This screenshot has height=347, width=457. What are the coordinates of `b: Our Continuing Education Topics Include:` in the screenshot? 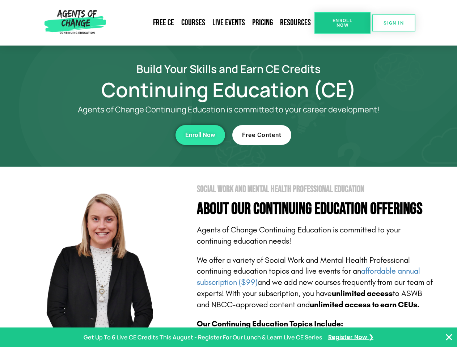 It's located at (270, 324).